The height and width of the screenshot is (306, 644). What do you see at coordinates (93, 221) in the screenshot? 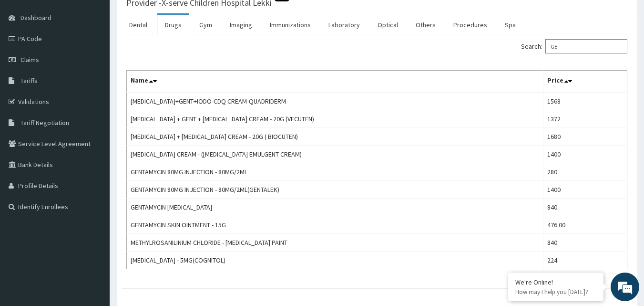
I see `textarea: Type your message and hit 'Enter'` at bounding box center [93, 221].